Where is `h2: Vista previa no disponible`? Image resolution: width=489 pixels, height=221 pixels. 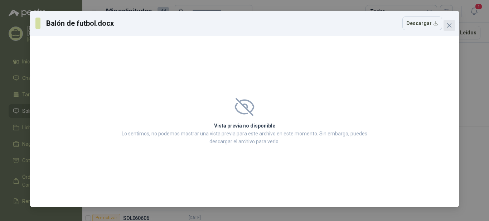 h2: Vista previa no disponible is located at coordinates (244, 126).